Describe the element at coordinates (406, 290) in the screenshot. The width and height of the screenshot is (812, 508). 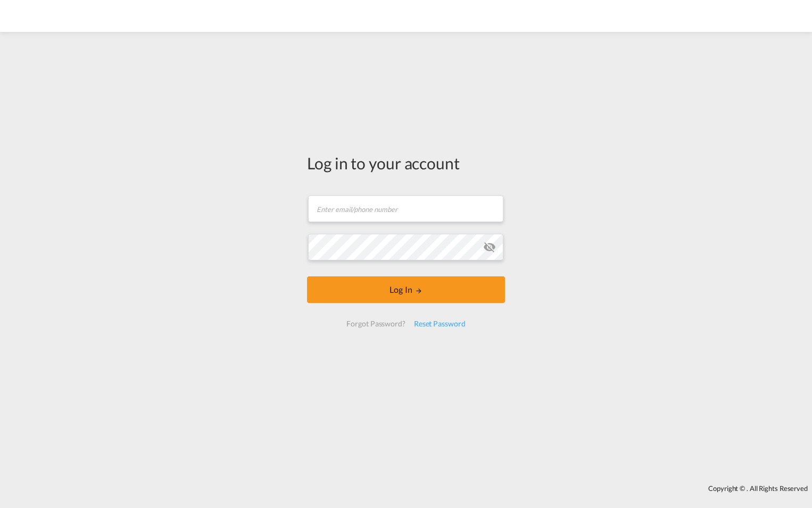
I see `button: LOGIN` at that location.